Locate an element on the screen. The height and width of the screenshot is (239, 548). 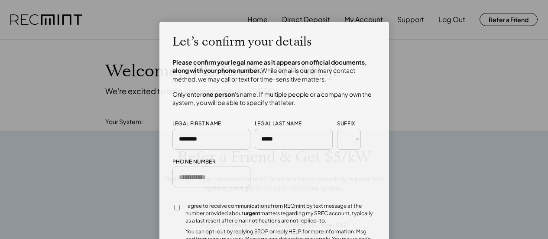
div: SUFFIX is located at coordinates (346, 124).